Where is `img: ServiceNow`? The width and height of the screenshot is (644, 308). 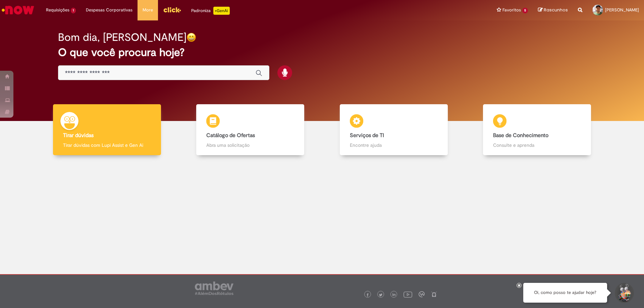 img: ServiceNow is located at coordinates (18, 10).